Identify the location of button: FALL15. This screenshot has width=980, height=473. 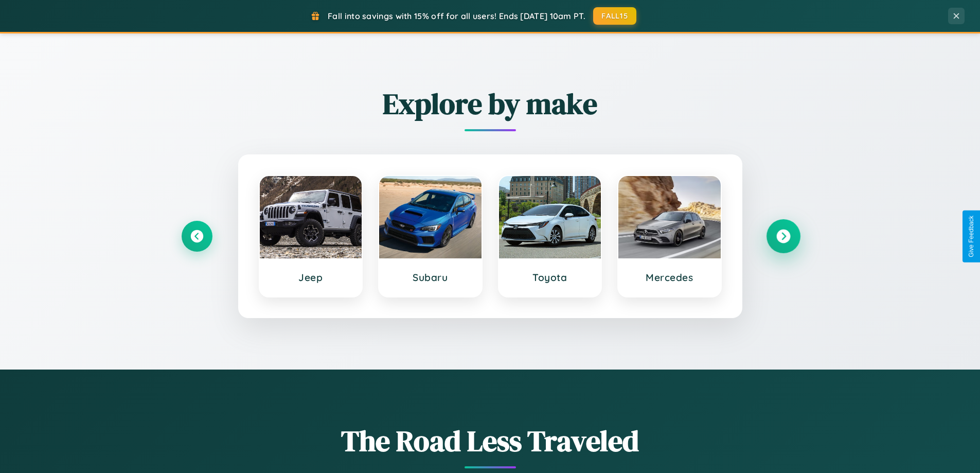
(615, 16).